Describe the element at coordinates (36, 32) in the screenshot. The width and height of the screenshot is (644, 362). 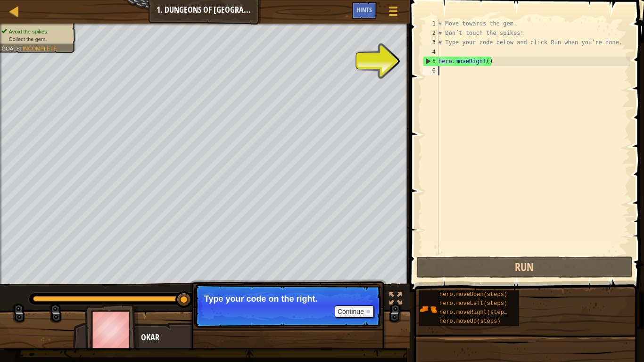
I see `li: Avoid the spikes.` at that location.